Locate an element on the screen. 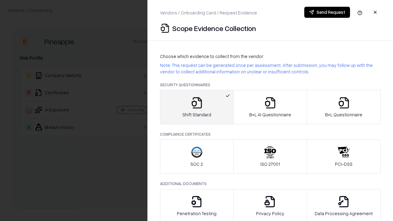 This screenshot has height=221, width=393. p: Compliance Certificates is located at coordinates (270, 134).